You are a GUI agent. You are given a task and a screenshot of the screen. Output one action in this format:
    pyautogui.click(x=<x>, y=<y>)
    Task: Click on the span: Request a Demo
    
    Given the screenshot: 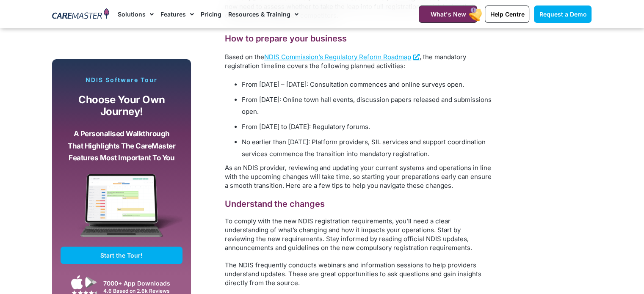 What is the action you would take?
    pyautogui.click(x=563, y=14)
    